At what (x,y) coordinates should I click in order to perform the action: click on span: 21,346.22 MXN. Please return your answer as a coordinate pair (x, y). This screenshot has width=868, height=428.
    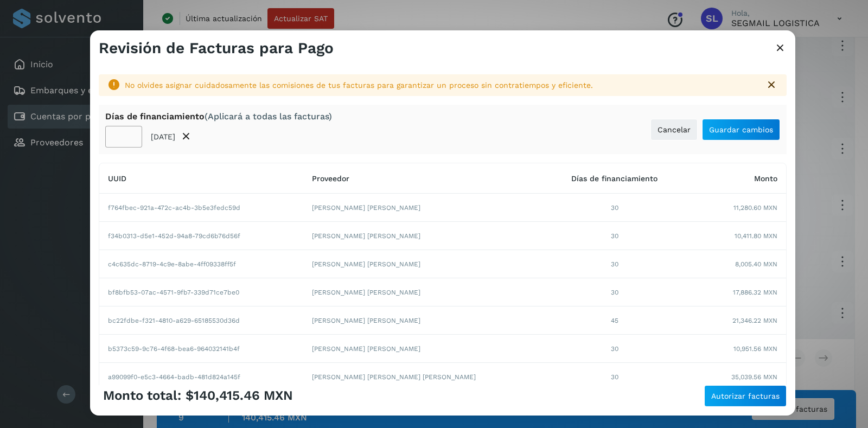
    Looking at the image, I should click on (754, 321).